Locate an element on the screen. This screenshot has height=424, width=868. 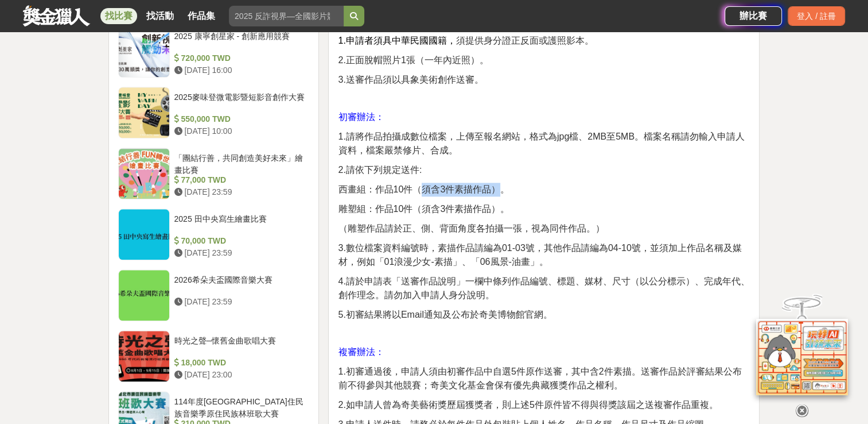
div: 2025 康寧創星家 - 創新應用競賽 is located at coordinates (240, 42).